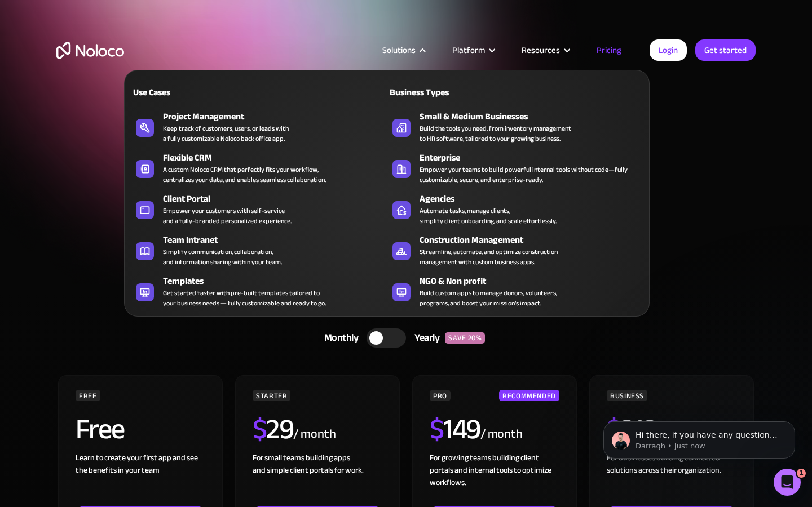  What do you see at coordinates (258, 168) in the screenshot?
I see `a: Flexible CRMA custom Noloco CRM that perfectly fits your workflow,centralizes your data, and enab...` at bounding box center [258, 168].